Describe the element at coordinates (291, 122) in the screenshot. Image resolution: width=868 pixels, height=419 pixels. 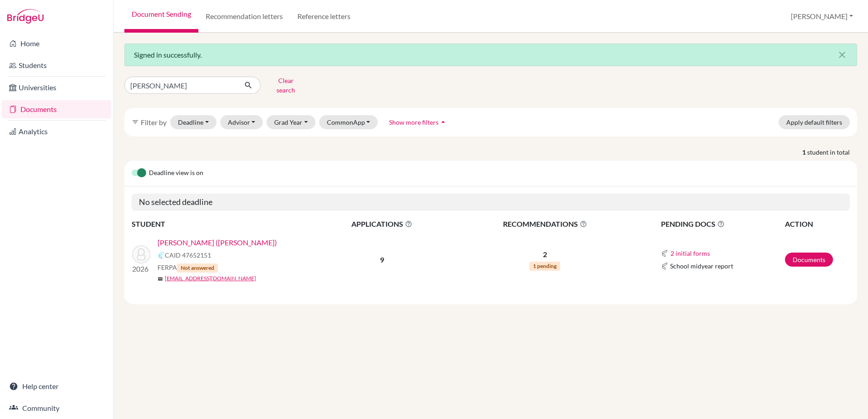
I see `button: Grad Year` at that location.